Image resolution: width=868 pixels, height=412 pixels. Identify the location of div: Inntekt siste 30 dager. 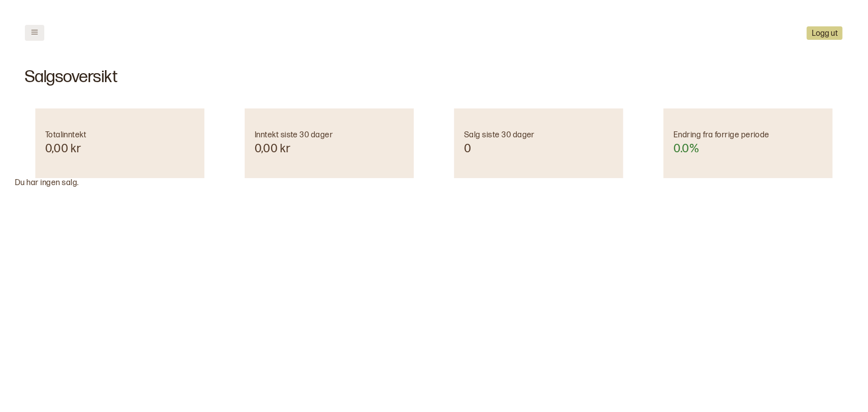
(294, 136).